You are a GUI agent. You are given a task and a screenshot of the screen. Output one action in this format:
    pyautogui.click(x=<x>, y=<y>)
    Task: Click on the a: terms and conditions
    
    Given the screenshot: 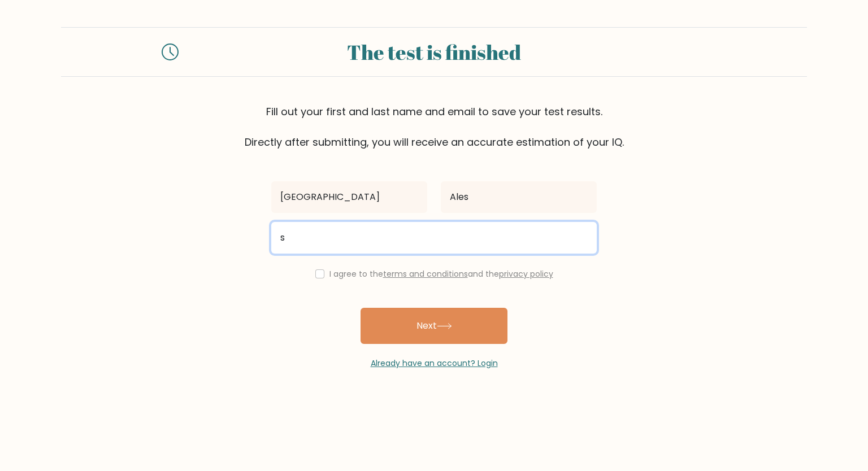 What is the action you would take?
    pyautogui.click(x=425, y=274)
    